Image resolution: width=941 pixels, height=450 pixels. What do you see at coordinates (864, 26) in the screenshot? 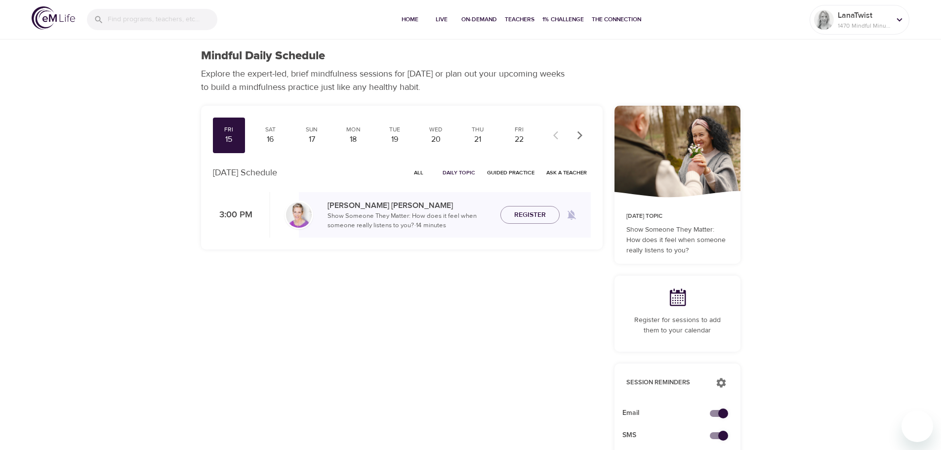
I see `p: 1470 Mindful Minutes` at bounding box center [864, 26].